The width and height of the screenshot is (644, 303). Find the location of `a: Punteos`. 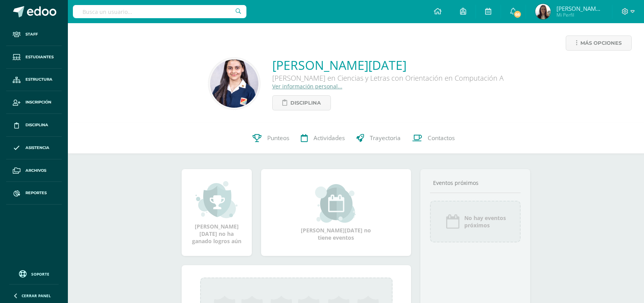

a: Punteos is located at coordinates (271, 138).